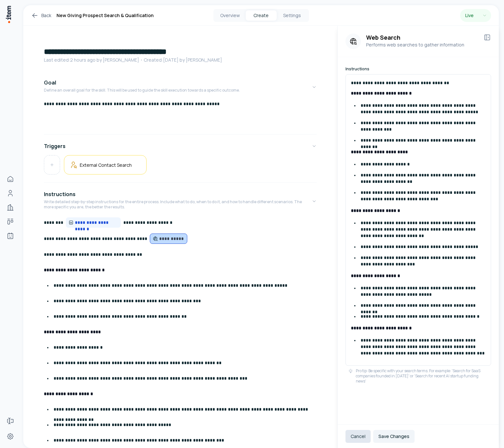 Image resolution: width=504 pixels, height=448 pixels. Describe the element at coordinates (10, 221) in the screenshot. I see `a: Deals` at that location.